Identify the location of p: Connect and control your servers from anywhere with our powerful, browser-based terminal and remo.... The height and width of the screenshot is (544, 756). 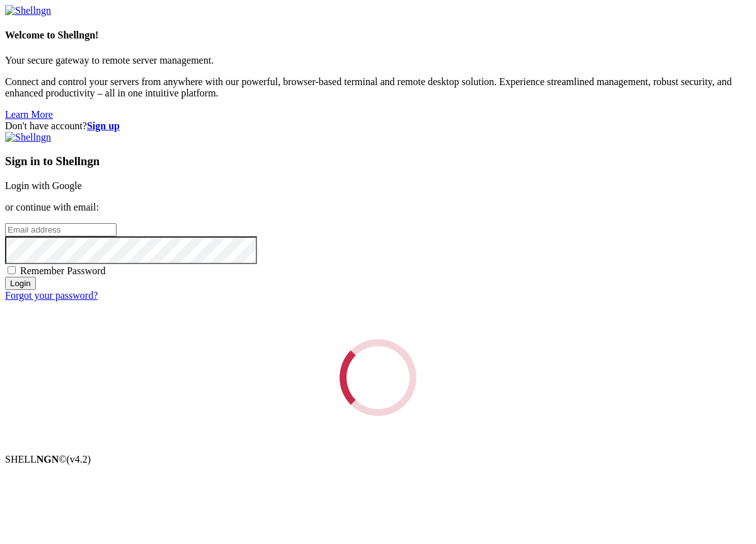
(378, 88).